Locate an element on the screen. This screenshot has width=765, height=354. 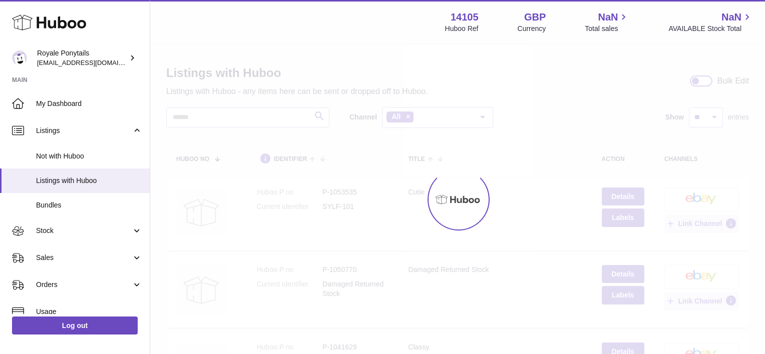
span: Not with Huboo is located at coordinates (89, 156).